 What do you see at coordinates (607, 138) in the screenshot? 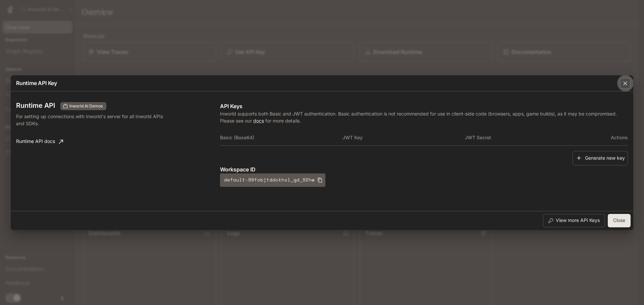
I see `th: Actions` at bounding box center [607, 138].